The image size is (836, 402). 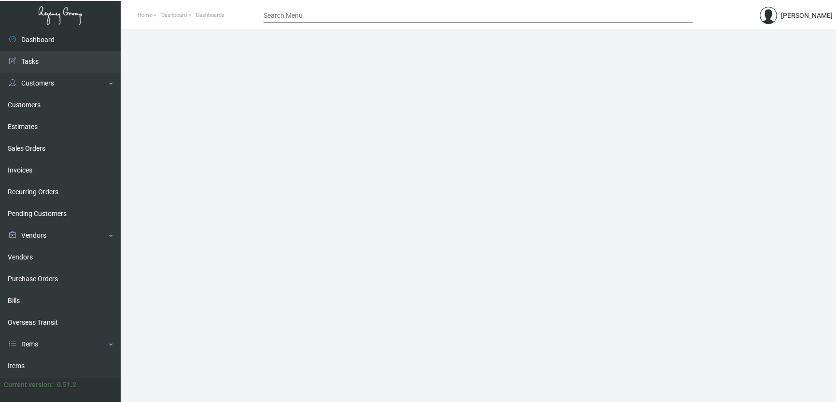 What do you see at coordinates (67, 384) in the screenshot?
I see `div: 0.51.2` at bounding box center [67, 384].